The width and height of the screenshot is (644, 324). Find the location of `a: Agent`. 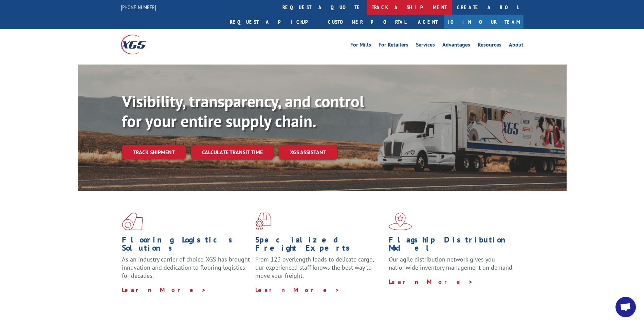

a: Agent is located at coordinates (428, 22).